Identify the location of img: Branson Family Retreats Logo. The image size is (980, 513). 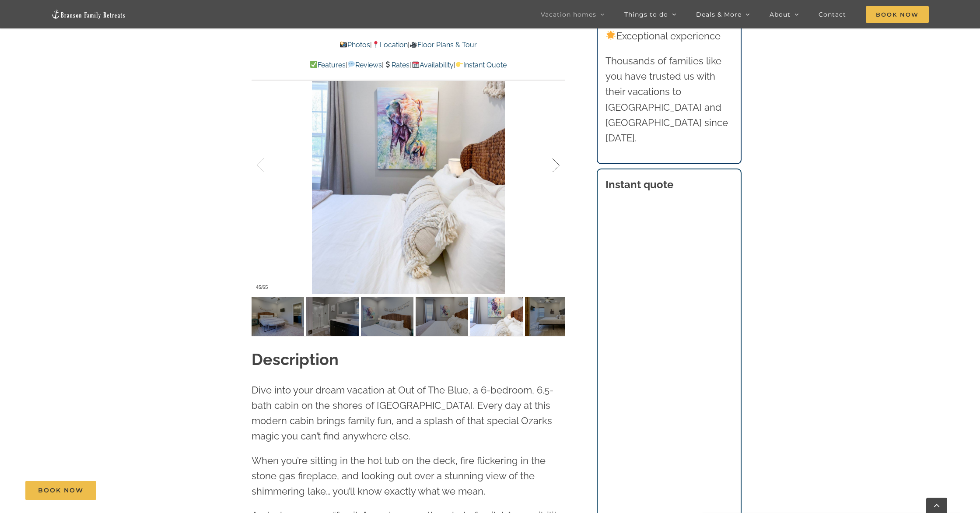
(88, 14).